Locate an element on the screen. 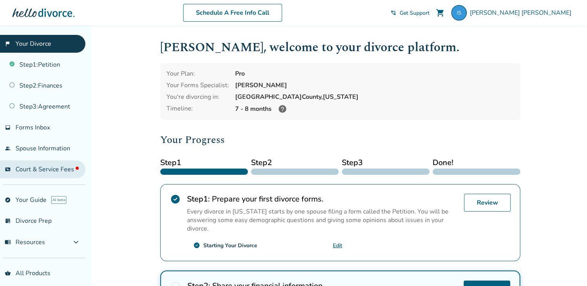 This screenshot has width=587, height=286. strong: Step 1 : is located at coordinates (198, 199).